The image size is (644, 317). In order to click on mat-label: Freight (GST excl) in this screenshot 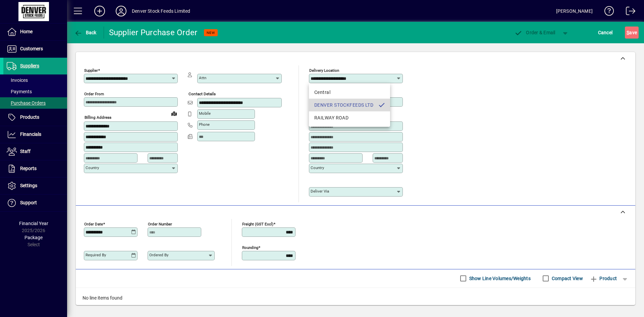, I will do `click(258, 224)`.